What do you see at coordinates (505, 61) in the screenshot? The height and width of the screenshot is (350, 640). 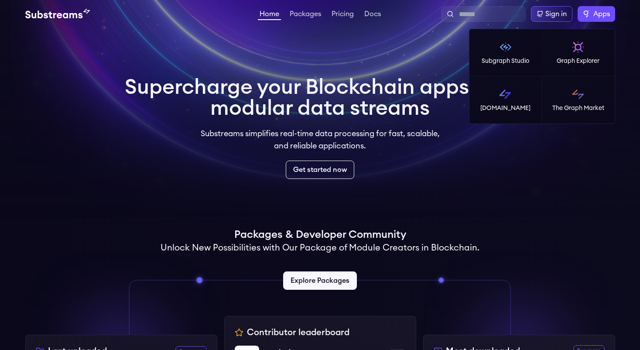 I see `p: Subgraph Studio` at bounding box center [505, 61].